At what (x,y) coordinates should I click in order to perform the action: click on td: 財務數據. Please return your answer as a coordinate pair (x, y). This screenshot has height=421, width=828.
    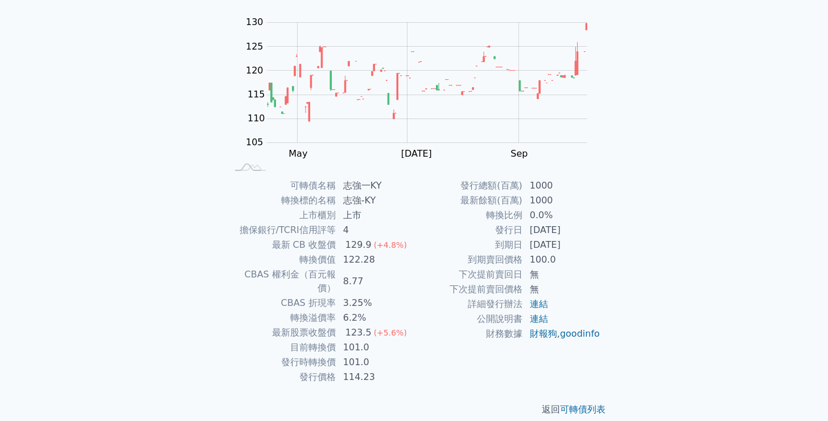
    Looking at the image, I should click on (468, 333).